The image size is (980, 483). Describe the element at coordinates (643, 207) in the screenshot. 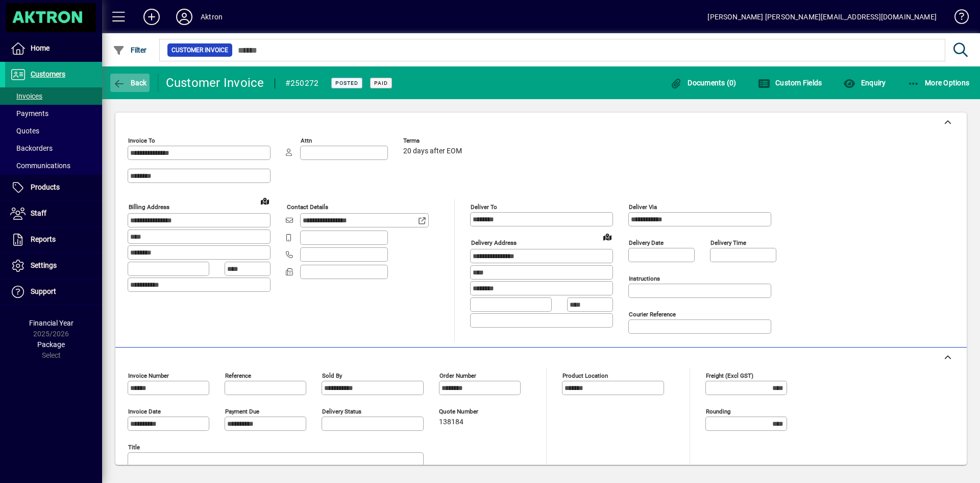

I see `mat-label: Deliver via` at that location.